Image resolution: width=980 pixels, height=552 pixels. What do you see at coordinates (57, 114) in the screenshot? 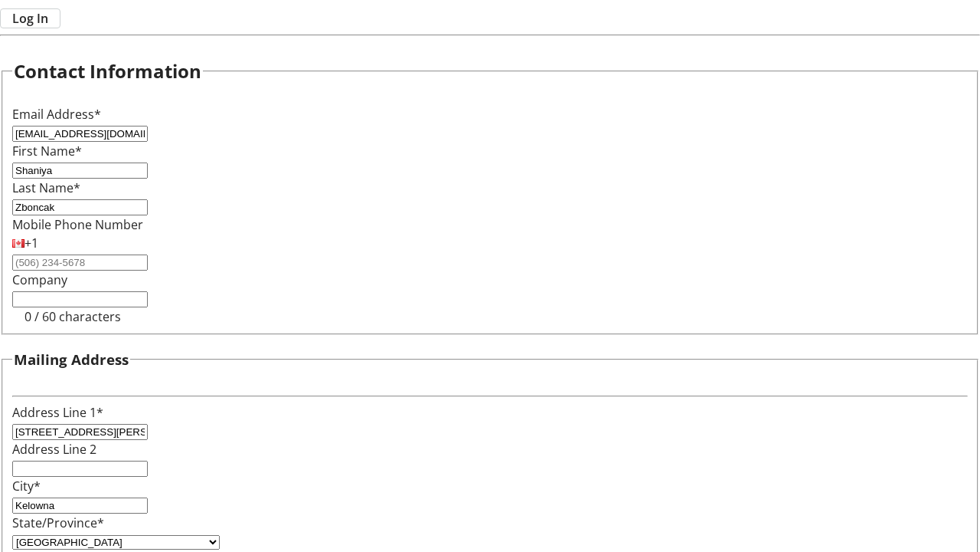
I see `label: Email Address*` at bounding box center [57, 114].